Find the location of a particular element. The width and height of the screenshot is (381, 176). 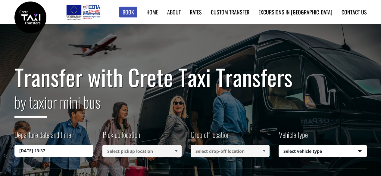

label: Pick up location is located at coordinates (121, 137).